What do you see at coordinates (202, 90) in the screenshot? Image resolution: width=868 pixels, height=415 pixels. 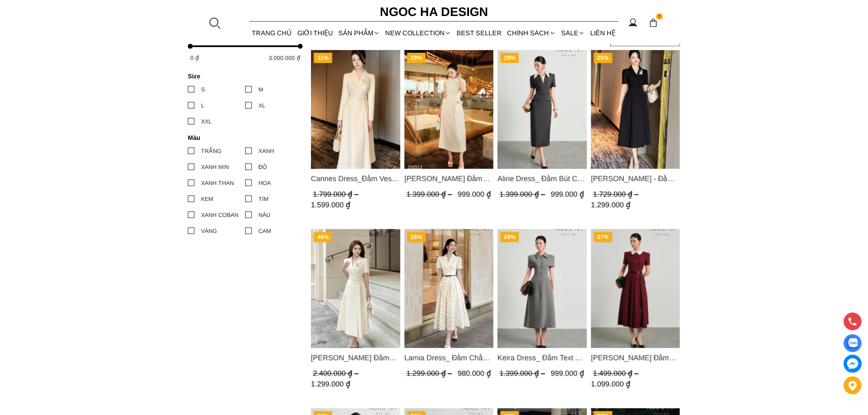 I see `div: S` at bounding box center [202, 90].